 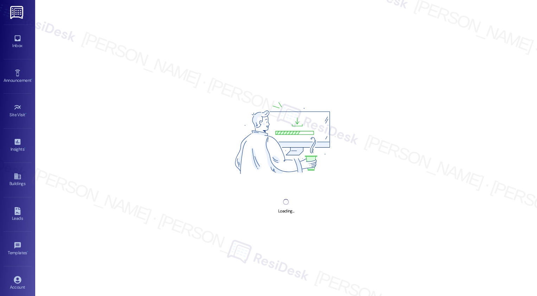 I want to click on div: Loading..., so click(x=286, y=211).